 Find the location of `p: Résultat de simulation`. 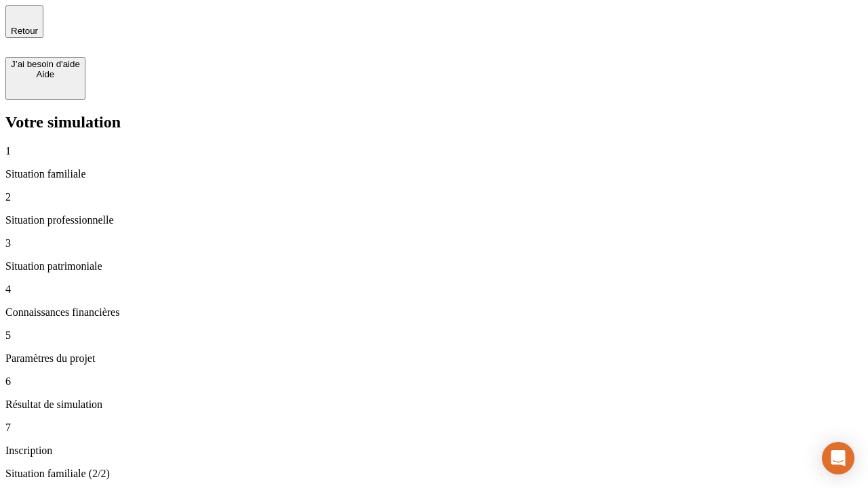

p: Résultat de simulation is located at coordinates (434, 405).